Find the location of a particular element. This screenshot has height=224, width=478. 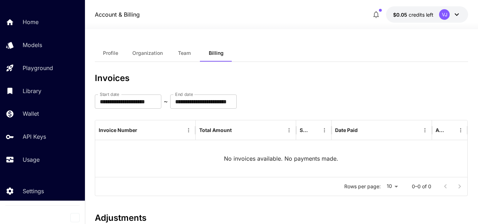

p: 0–0 of 0 is located at coordinates (421, 186).